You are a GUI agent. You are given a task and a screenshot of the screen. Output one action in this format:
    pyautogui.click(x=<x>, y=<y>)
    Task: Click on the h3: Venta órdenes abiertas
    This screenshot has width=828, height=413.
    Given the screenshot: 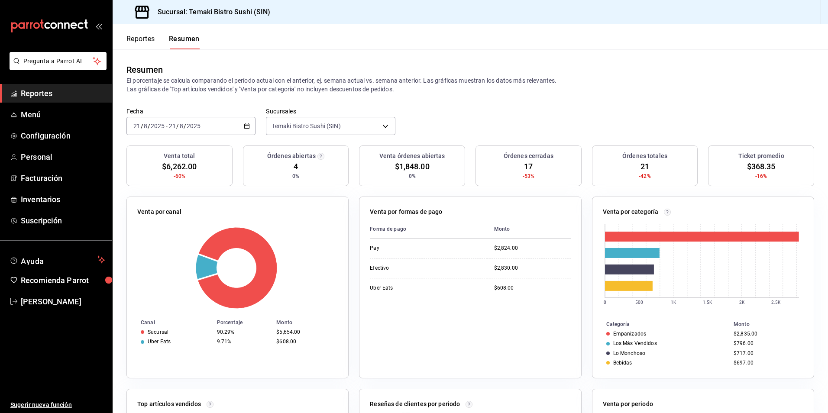 What is the action you would take?
    pyautogui.click(x=412, y=156)
    